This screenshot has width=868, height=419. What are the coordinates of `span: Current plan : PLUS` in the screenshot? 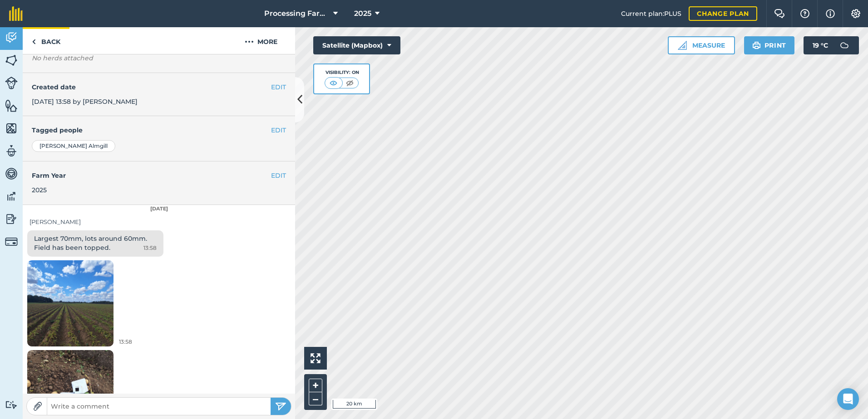 It's located at (652, 14).